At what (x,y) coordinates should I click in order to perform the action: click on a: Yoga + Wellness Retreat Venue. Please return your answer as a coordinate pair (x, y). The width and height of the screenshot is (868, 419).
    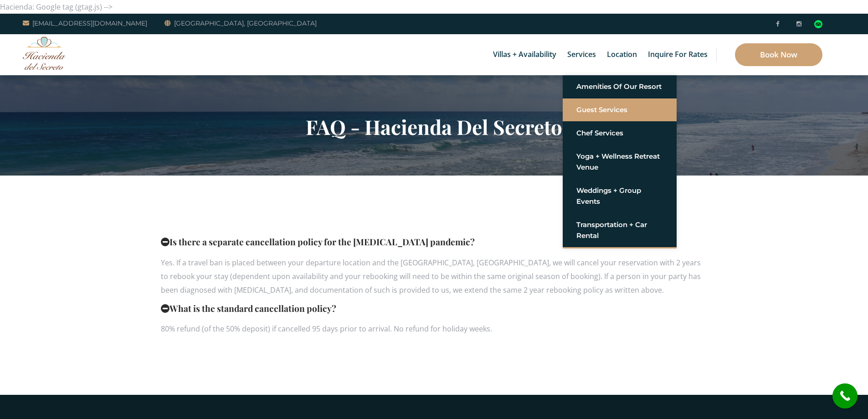
    Looking at the image, I should click on (620, 162).